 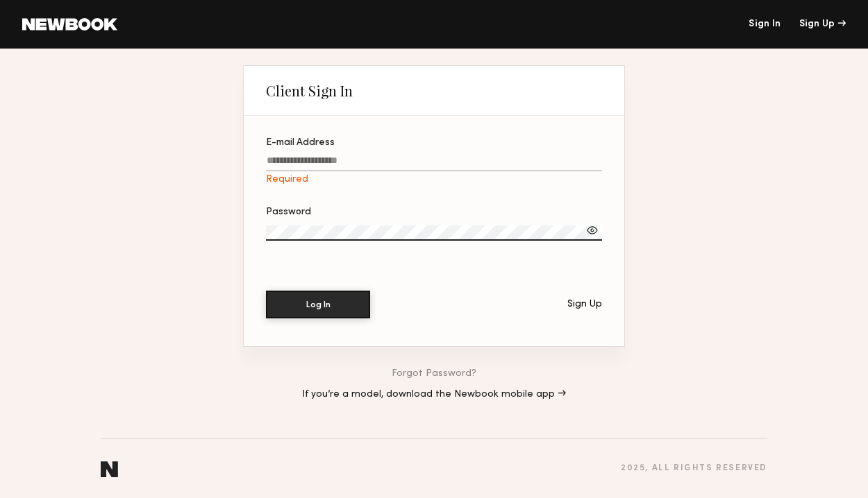 I want to click on div: 2025 , all rights reserved, so click(x=694, y=468).